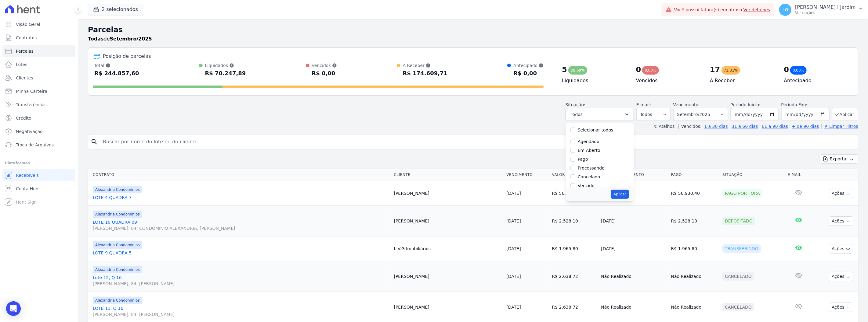  I want to click on a: ✗ Limpar Filtros, so click(840, 126).